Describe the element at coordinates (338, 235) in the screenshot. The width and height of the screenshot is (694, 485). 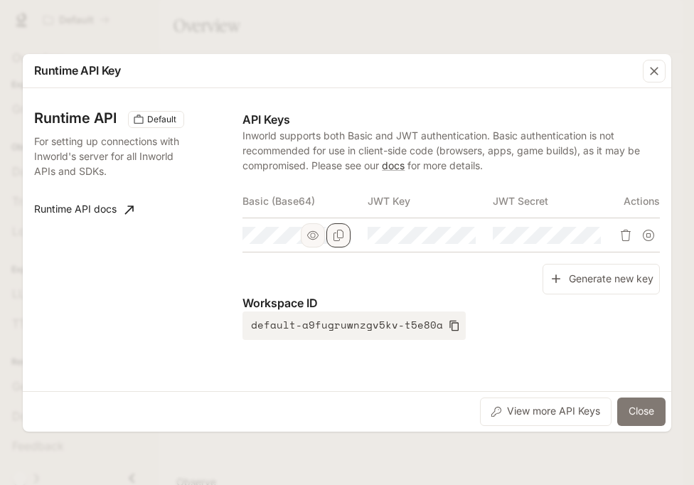
I see `button: Copy Basic (Base64)` at that location.